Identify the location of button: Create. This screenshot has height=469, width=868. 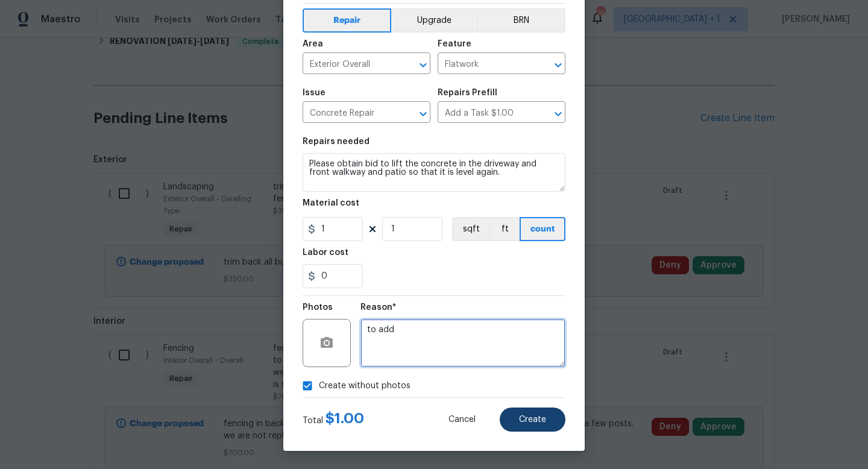
(533, 419).